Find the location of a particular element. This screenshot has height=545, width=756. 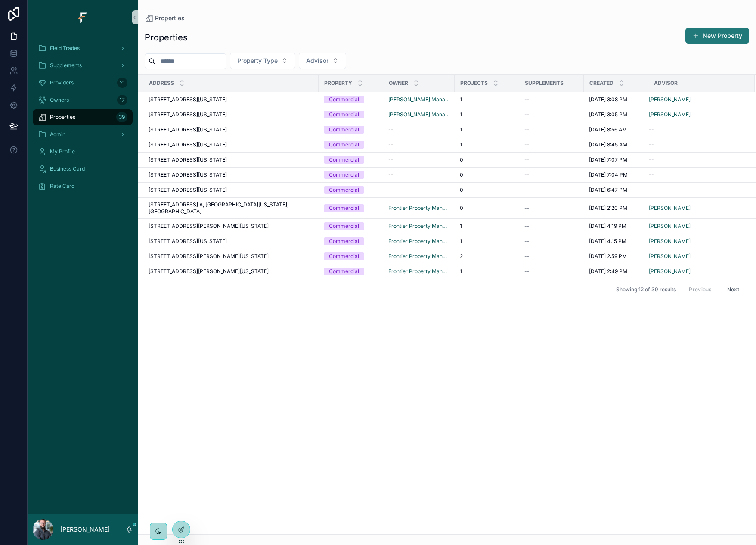

div: 21 is located at coordinates (122, 83).